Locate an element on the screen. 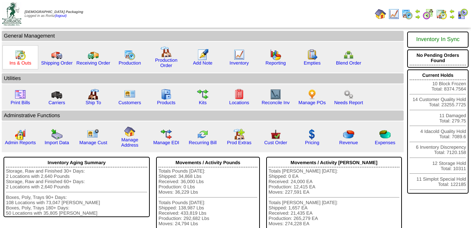 The width and height of the screenshot is (471, 228). a: Shipping Order is located at coordinates (57, 63).